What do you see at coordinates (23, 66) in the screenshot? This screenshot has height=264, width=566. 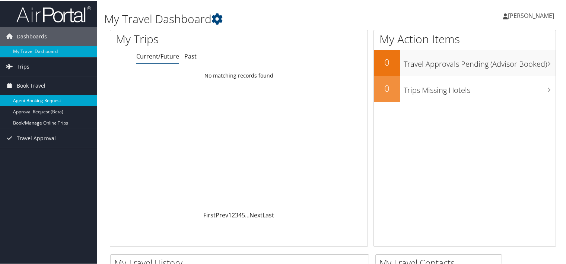 I see `span: Trips` at bounding box center [23, 66].